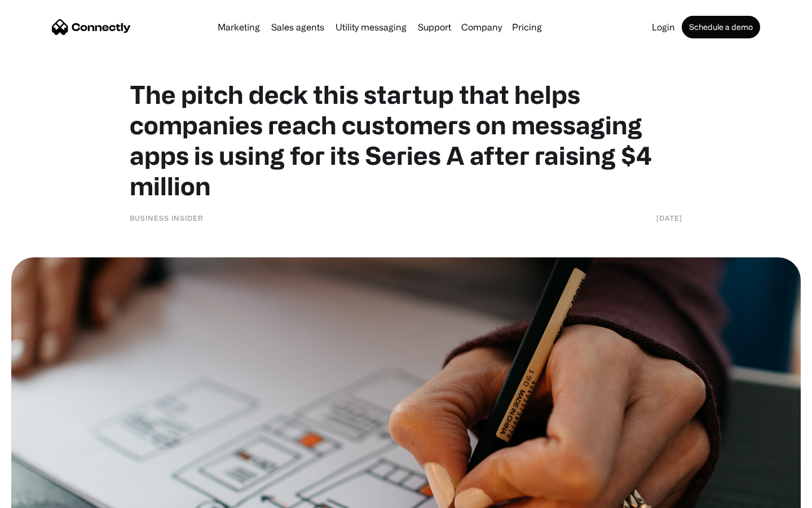 The image size is (812, 508). What do you see at coordinates (167, 217) in the screenshot?
I see `div: Business Insider` at bounding box center [167, 217].